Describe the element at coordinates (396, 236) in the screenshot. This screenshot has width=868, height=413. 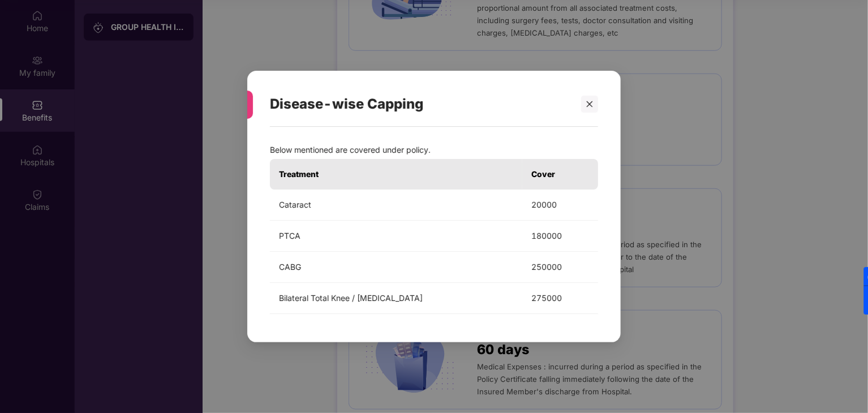
I see `td: PTCA` at that location.